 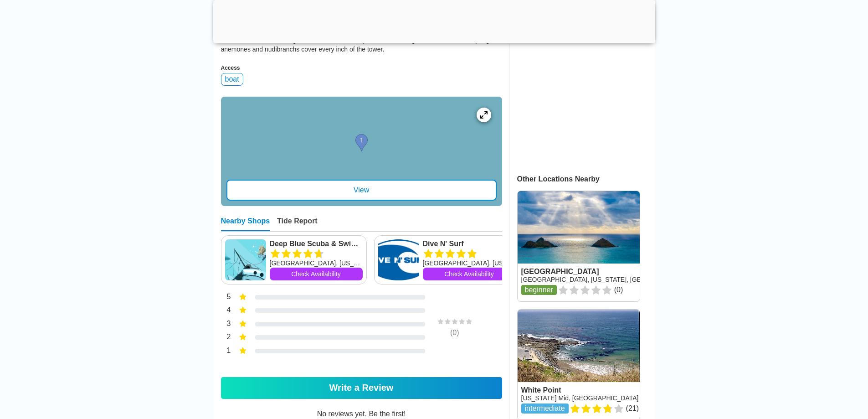 I want to click on img: Deep Blue Scuba & Swim Center, so click(x=245, y=260).